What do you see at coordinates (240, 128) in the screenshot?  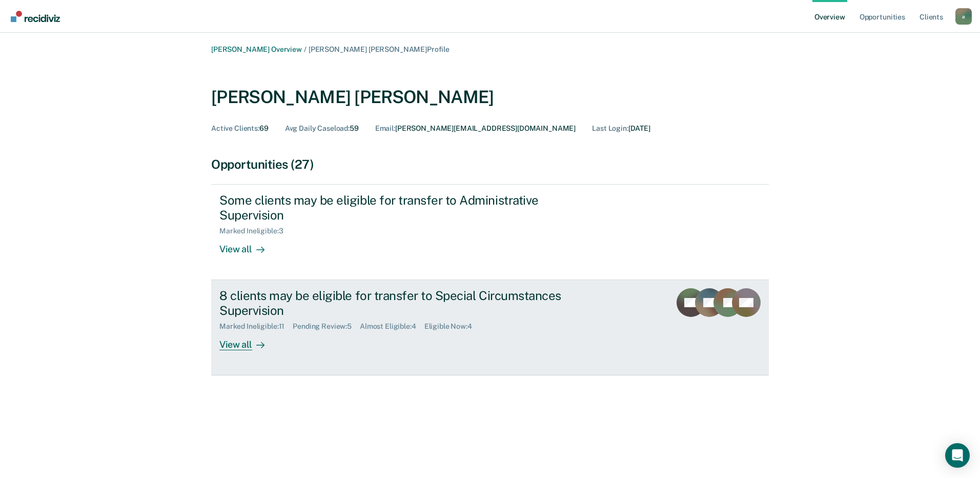 I see `div: 69` at bounding box center [240, 128].